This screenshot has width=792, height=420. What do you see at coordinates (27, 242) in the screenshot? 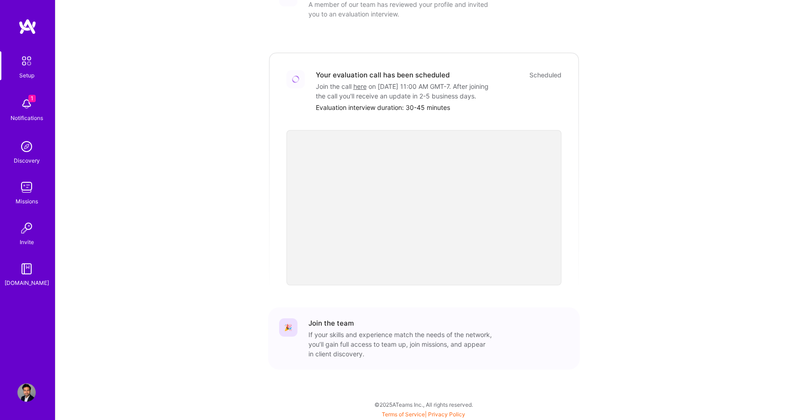
I see `div: Invite` at bounding box center [27, 242].